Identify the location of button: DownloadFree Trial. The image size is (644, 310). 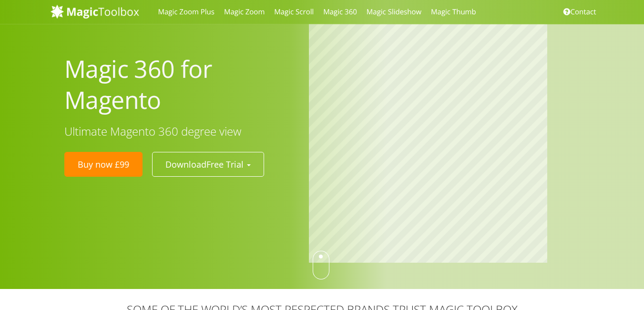
(208, 165).